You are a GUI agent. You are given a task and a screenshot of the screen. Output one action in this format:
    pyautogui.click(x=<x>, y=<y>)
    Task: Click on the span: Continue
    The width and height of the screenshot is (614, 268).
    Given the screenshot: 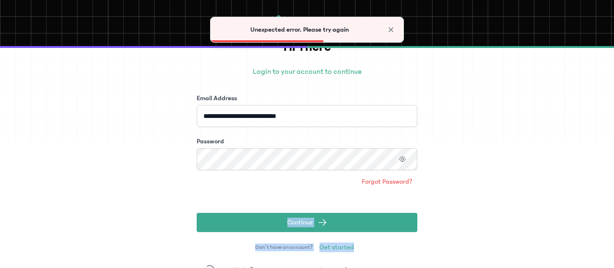 What is the action you would take?
    pyautogui.click(x=300, y=223)
    